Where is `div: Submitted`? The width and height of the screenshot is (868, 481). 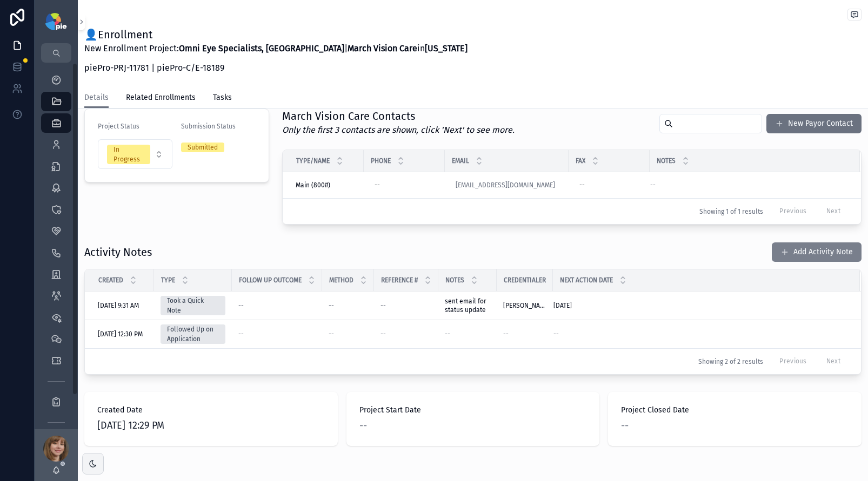 div: Submitted is located at coordinates (203, 147).